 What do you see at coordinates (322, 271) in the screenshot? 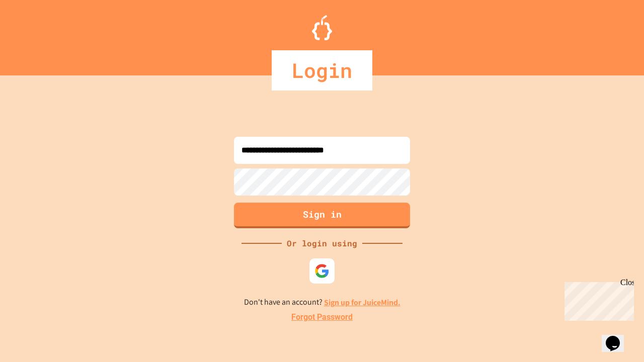
I see `img: google-icon.svg` at bounding box center [322, 271].